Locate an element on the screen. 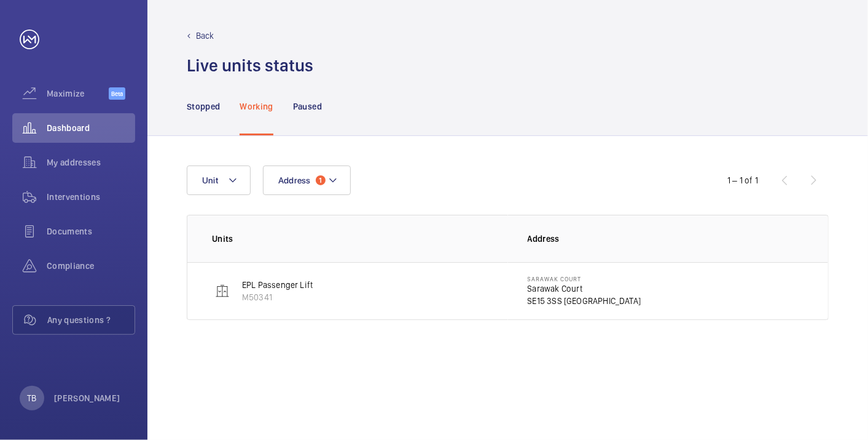  span: Unit is located at coordinates (210, 180).